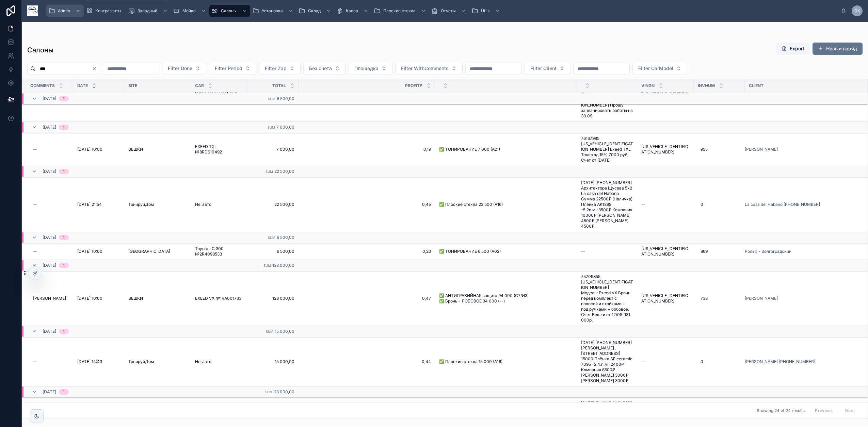 Image resolution: width=868 pixels, height=427 pixels. I want to click on button: Clear, so click(96, 69).